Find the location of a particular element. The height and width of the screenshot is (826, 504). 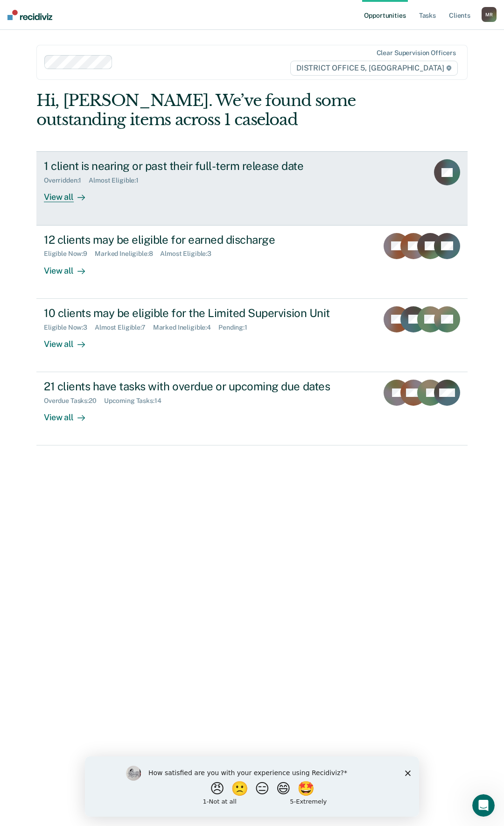

button: MR is located at coordinates (489, 15).